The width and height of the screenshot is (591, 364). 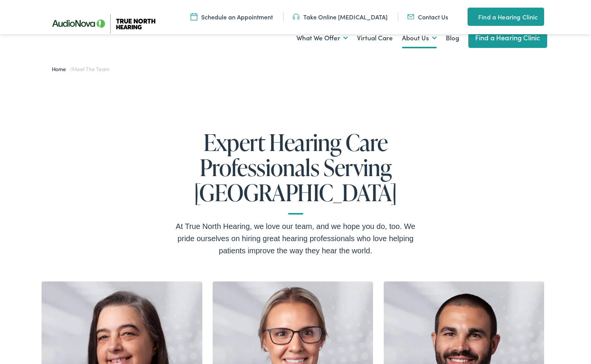 I want to click on span: Meet the Team, so click(x=90, y=69).